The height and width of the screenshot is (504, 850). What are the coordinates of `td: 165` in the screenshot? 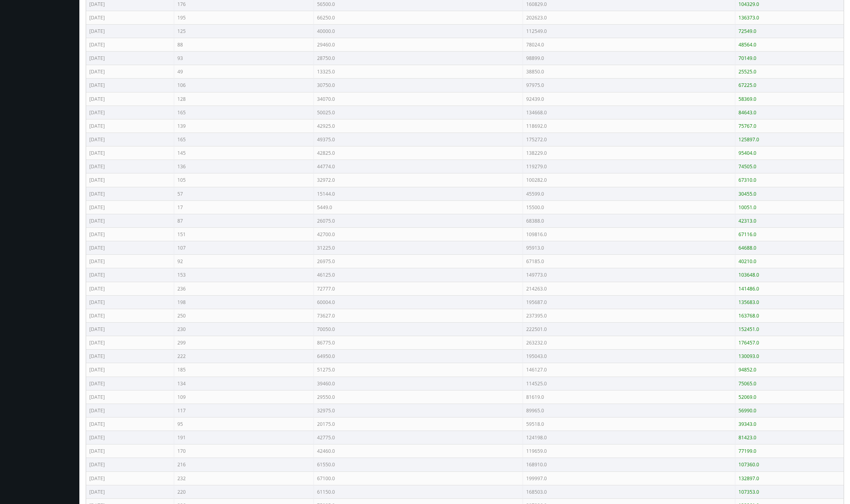 It's located at (244, 113).